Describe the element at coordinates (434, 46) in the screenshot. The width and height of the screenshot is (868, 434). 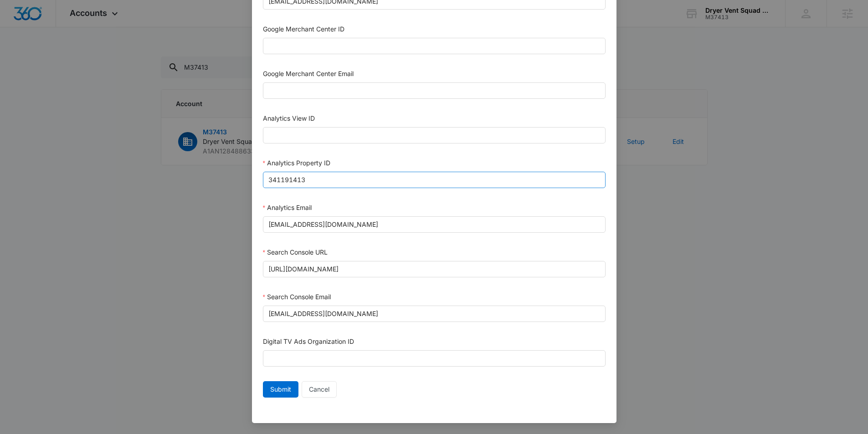
I see `input: Google Merchant Center ID` at that location.